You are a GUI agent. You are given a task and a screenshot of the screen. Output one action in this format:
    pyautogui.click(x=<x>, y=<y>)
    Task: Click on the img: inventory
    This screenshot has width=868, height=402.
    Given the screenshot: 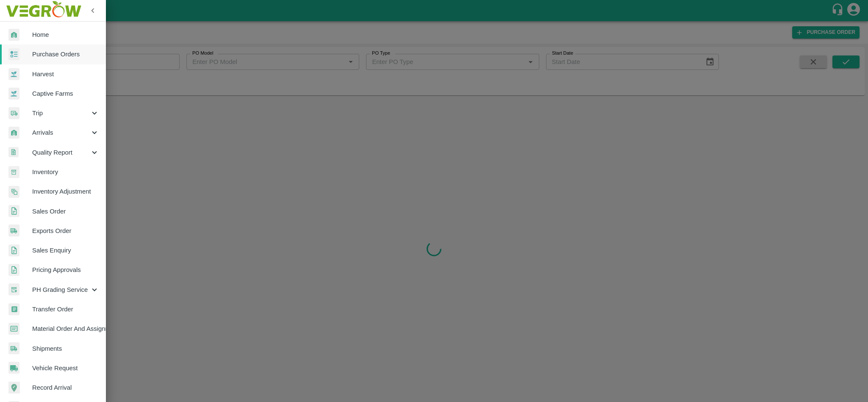 What is the action you would take?
    pyautogui.click(x=14, y=191)
    